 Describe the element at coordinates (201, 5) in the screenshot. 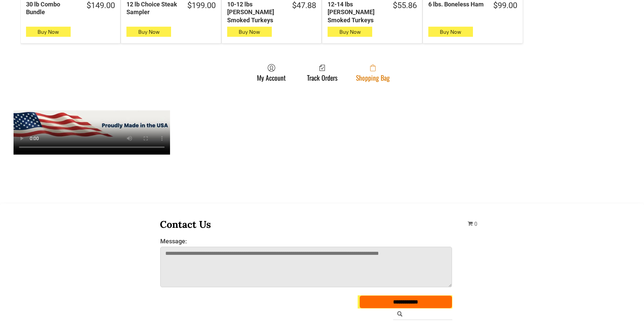

I see `div: $199.00` at that location.